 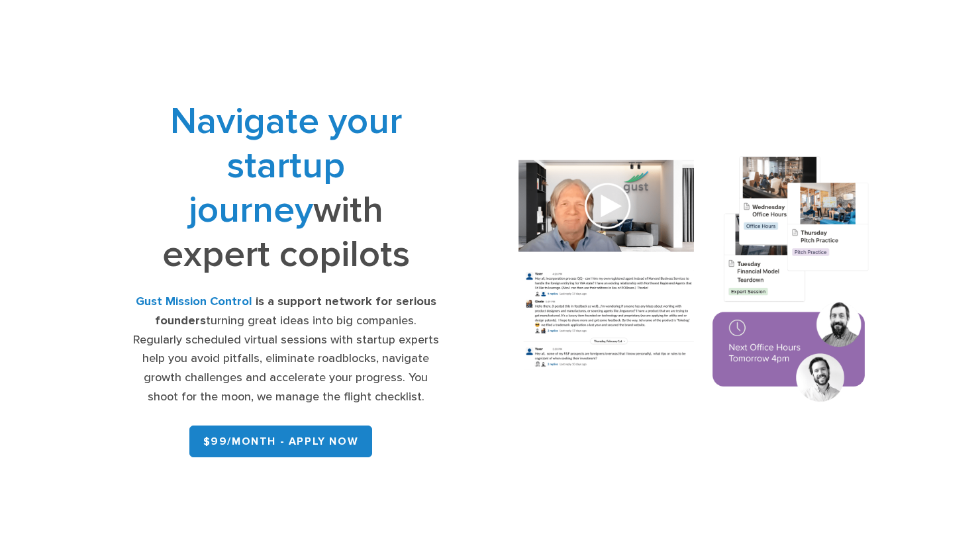 What do you see at coordinates (286, 349) in the screenshot?
I see `div: turning great ideas into big companies. Regularly scheduled virtual sessions with startup experts...` at bounding box center [286, 349].